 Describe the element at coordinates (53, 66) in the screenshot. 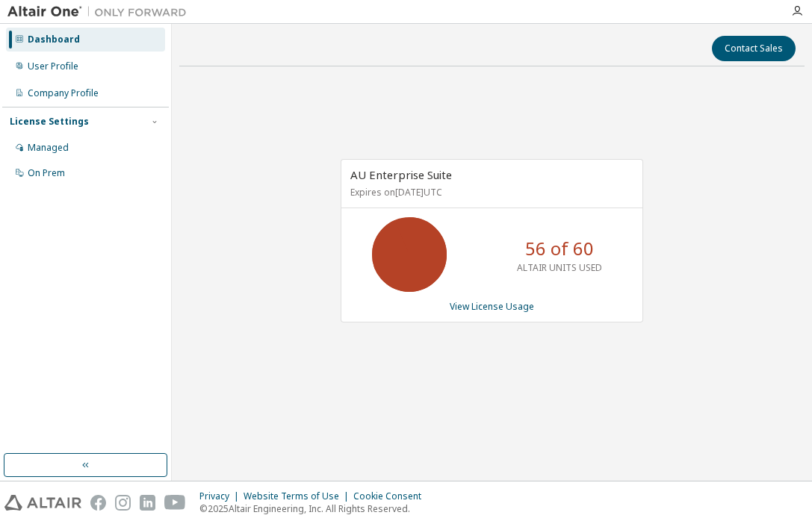

I see `div: User Profile` at that location.